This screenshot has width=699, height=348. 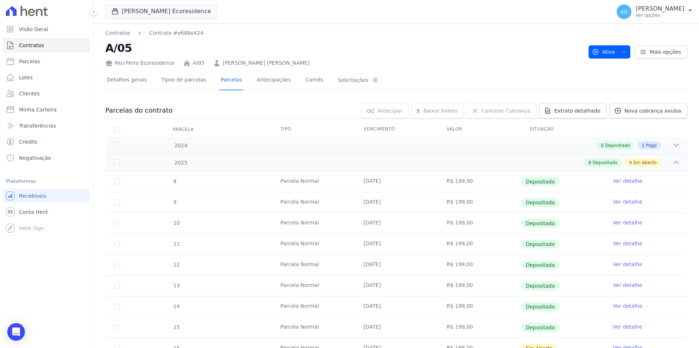 I want to click on span: 10, so click(x=176, y=223).